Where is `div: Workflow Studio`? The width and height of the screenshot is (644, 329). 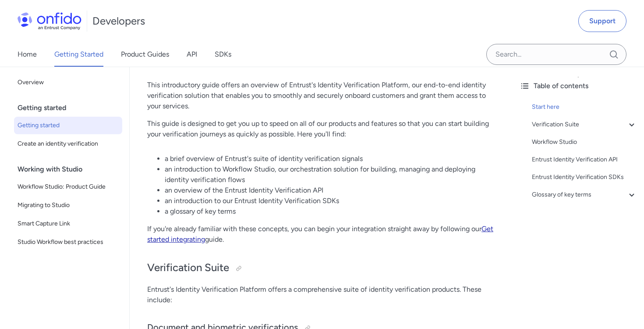 div: Workflow Studio is located at coordinates (585, 142).